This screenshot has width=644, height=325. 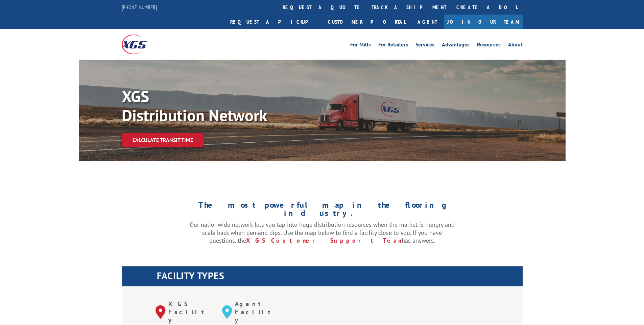 I want to click on a: Request a pickup, so click(x=274, y=22).